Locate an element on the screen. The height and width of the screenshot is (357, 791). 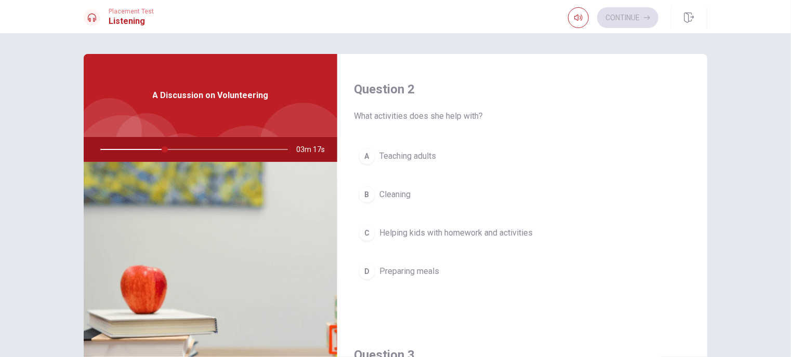
div: D is located at coordinates (367, 272).